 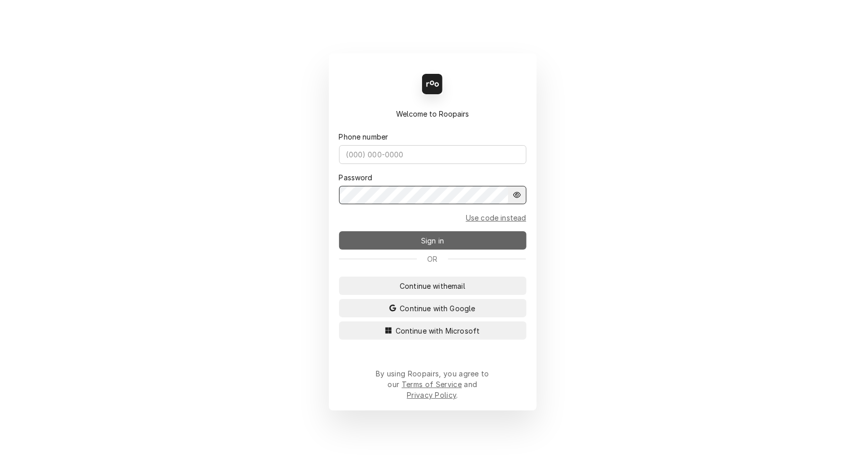 What do you see at coordinates (433, 259) in the screenshot?
I see `div: Or` at bounding box center [433, 259].